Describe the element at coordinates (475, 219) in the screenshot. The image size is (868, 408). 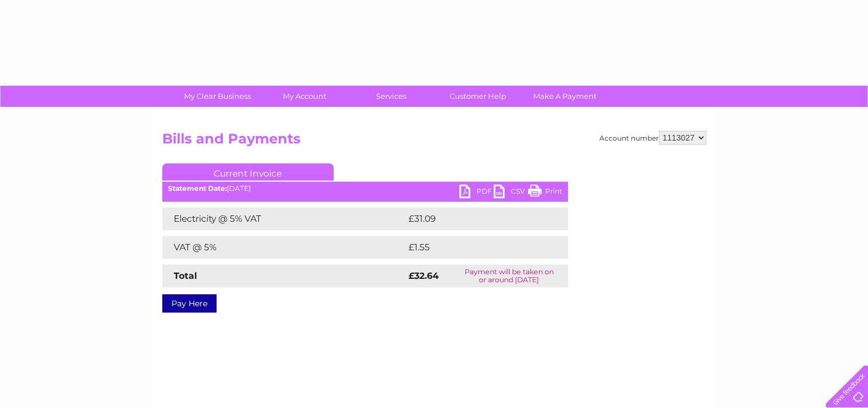
I see `td: £31.09` at that location.